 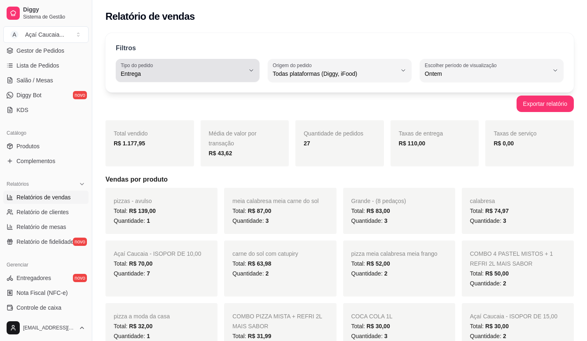 I want to click on span: Entrega, so click(x=182, y=74).